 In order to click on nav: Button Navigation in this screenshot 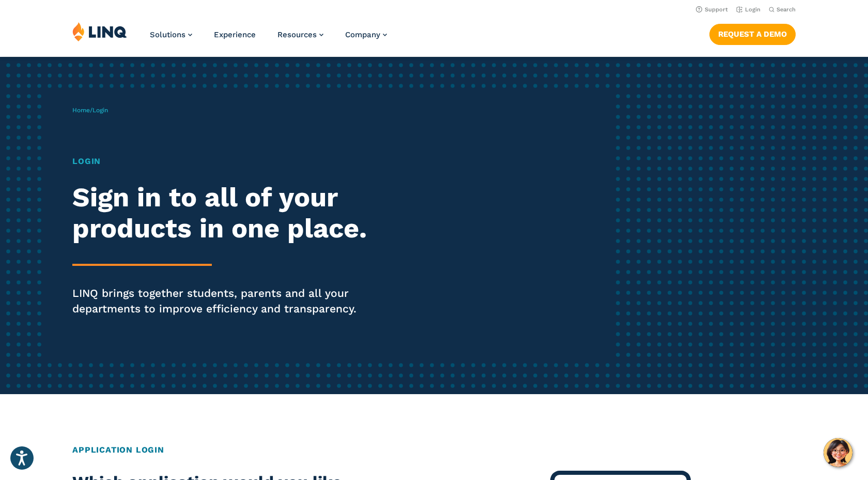, I will do `click(752, 33)`.